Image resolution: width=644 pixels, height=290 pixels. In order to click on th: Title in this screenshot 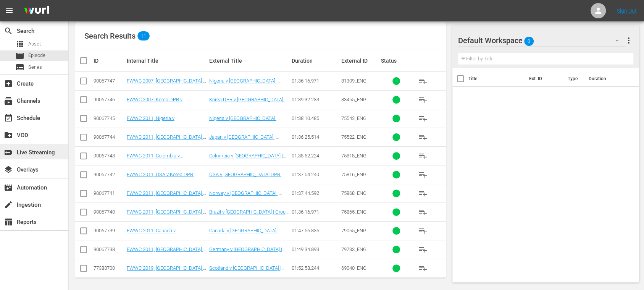, I will do `click(497, 79)`.